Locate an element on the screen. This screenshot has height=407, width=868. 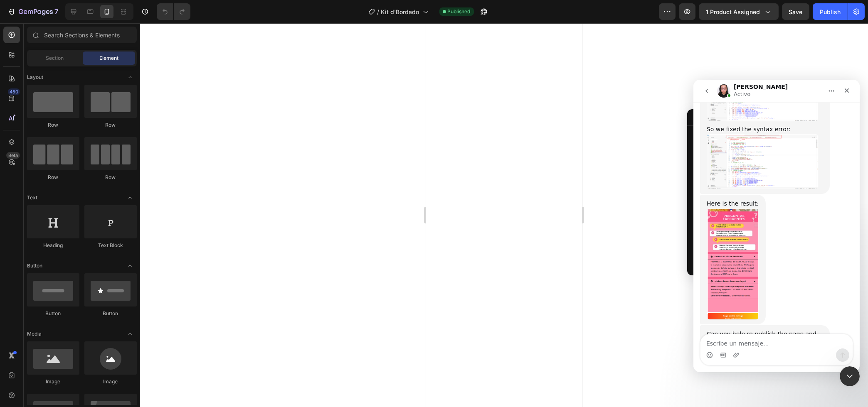
button: 7 is located at coordinates (32, 12).